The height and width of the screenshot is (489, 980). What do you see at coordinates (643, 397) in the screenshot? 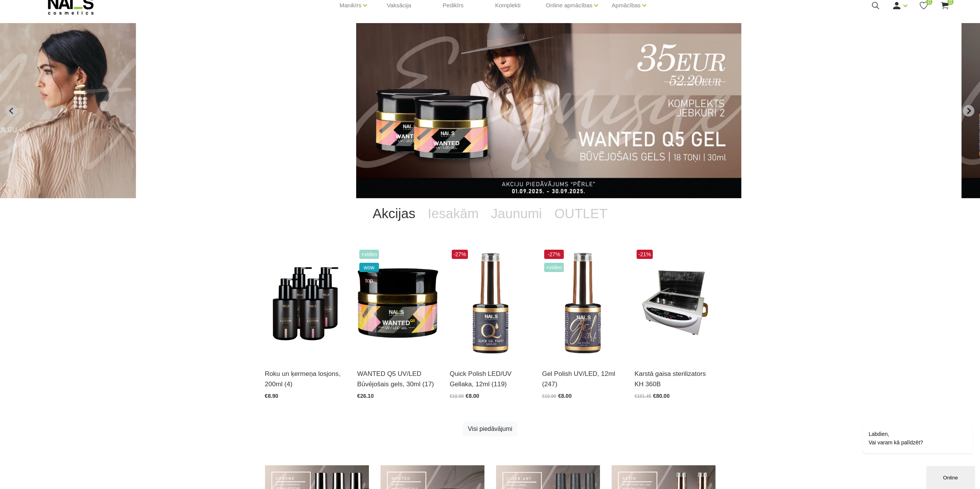
I see `span: €101.45` at bounding box center [643, 397].